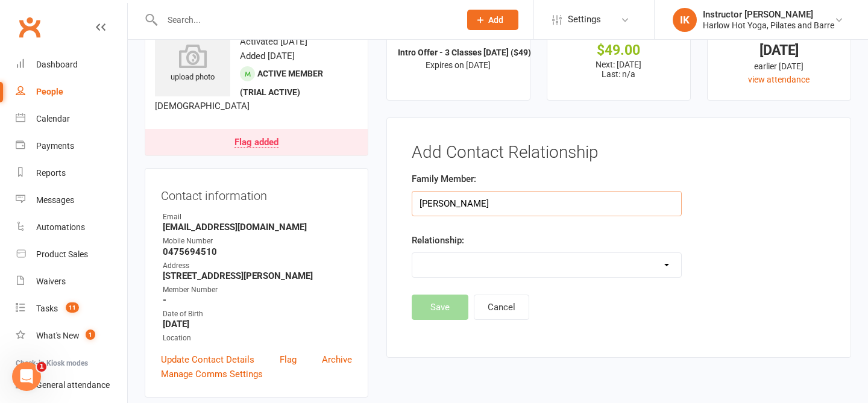 This screenshot has width=868, height=403. Describe the element at coordinates (492, 20) in the screenshot. I see `button: Add` at that location.